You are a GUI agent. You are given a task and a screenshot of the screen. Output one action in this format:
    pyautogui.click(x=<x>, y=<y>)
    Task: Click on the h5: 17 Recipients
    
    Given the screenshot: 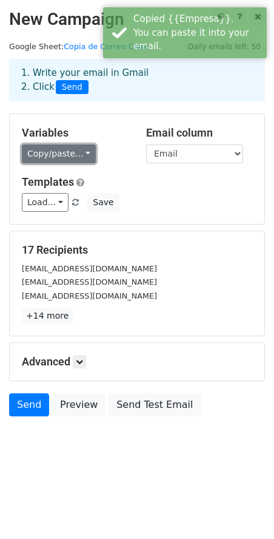 What is the action you would take?
    pyautogui.click(x=137, y=250)
    